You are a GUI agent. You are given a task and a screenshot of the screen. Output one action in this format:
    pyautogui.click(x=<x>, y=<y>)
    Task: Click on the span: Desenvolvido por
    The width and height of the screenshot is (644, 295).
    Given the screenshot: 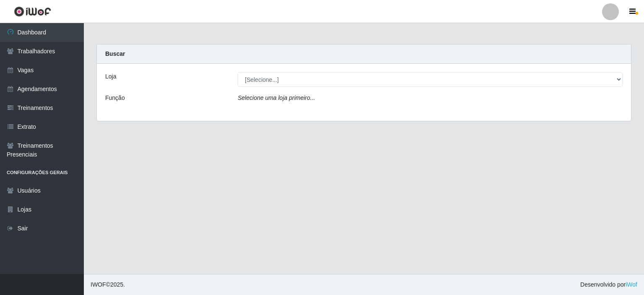 What is the action you would take?
    pyautogui.click(x=609, y=285)
    